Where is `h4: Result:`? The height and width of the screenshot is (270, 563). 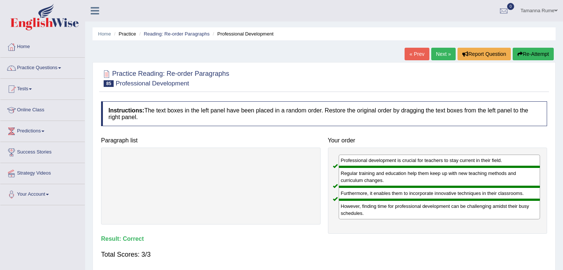 h4: Result: is located at coordinates (324, 239).